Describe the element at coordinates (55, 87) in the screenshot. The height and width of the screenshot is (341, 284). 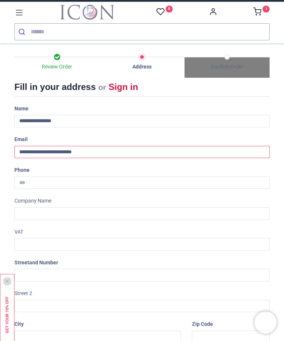
I see `span: Fill in your address` at that location.